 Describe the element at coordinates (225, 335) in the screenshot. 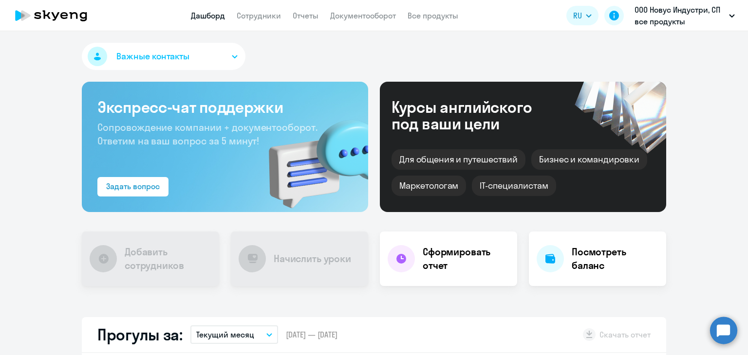

I see `p: Текущий месяц` at that location.